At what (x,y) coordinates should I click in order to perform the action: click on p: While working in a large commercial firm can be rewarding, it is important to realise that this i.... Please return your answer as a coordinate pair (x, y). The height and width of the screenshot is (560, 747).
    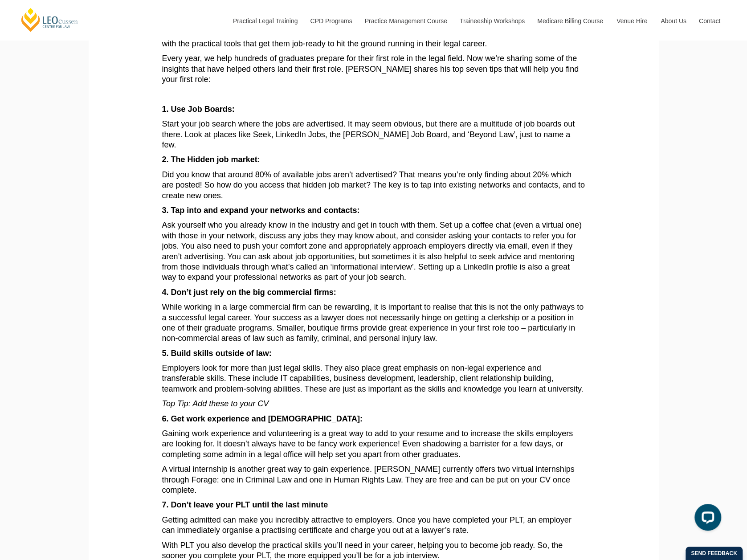
    Looking at the image, I should click on (374, 323).